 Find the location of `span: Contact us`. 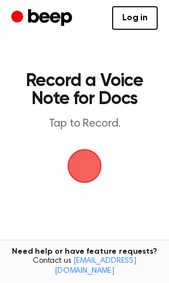

span: Contact us is located at coordinates (85, 267).